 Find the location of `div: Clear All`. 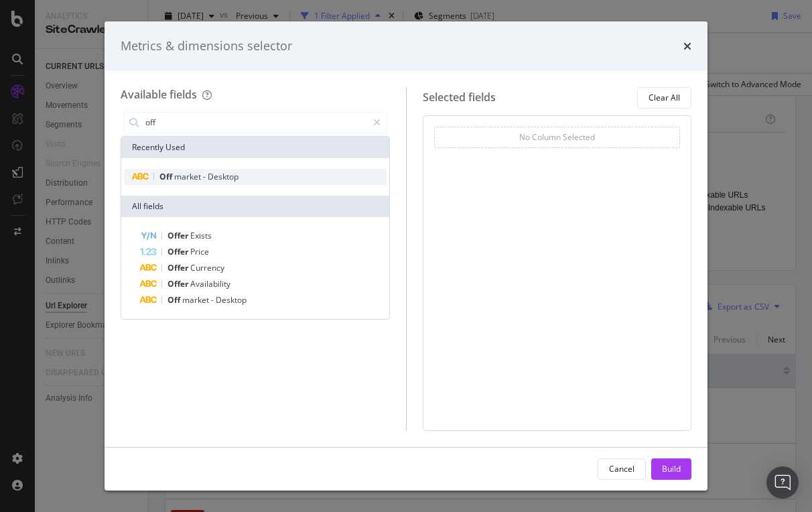

div: Clear All is located at coordinates (664, 97).